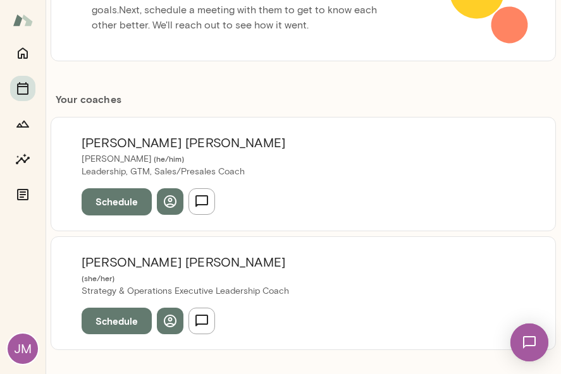  Describe the element at coordinates (98, 278) in the screenshot. I see `span: ( she/her )` at that location.